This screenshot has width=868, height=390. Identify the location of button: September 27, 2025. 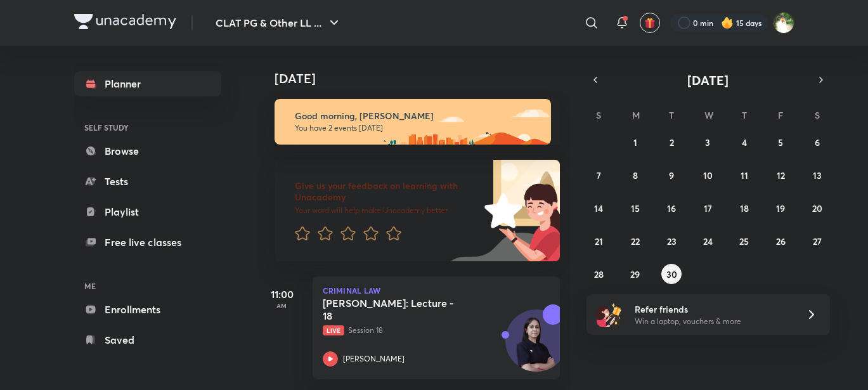
(817, 241).